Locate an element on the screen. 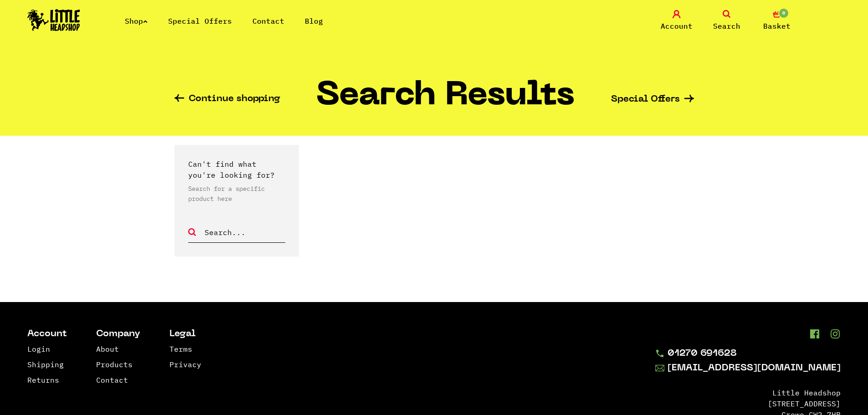 The width and height of the screenshot is (868, 415). li: Legal is located at coordinates (186, 334).